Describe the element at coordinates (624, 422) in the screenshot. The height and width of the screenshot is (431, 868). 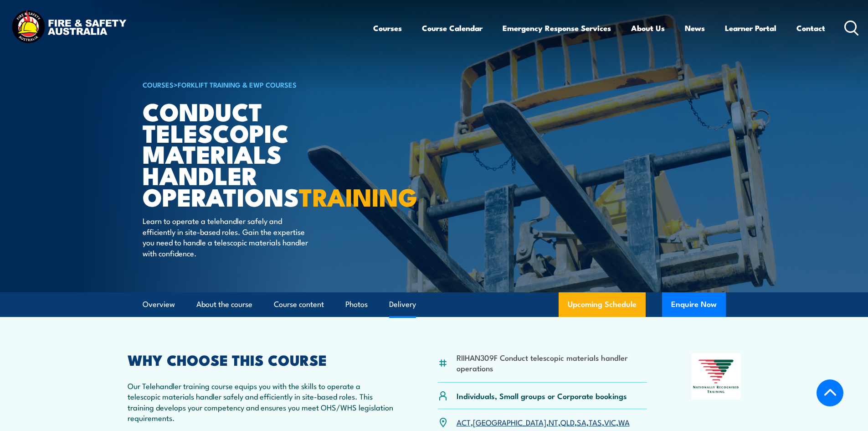
I see `a: WA` at that location.